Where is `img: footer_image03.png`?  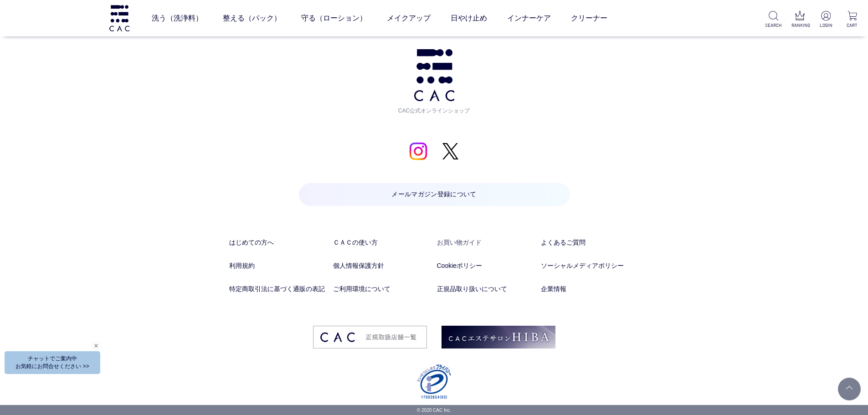 img: footer_image03.png is located at coordinates (370, 337).